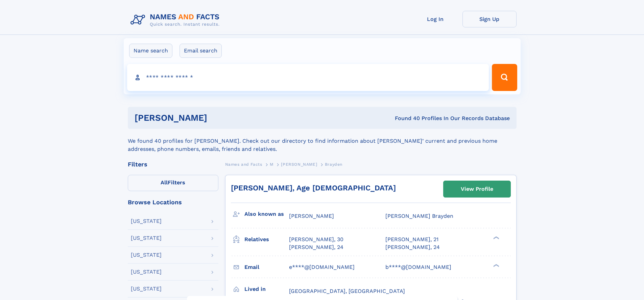 This screenshot has width=644, height=300. What do you see at coordinates (244, 164) in the screenshot?
I see `a: Names and Facts` at bounding box center [244, 164].